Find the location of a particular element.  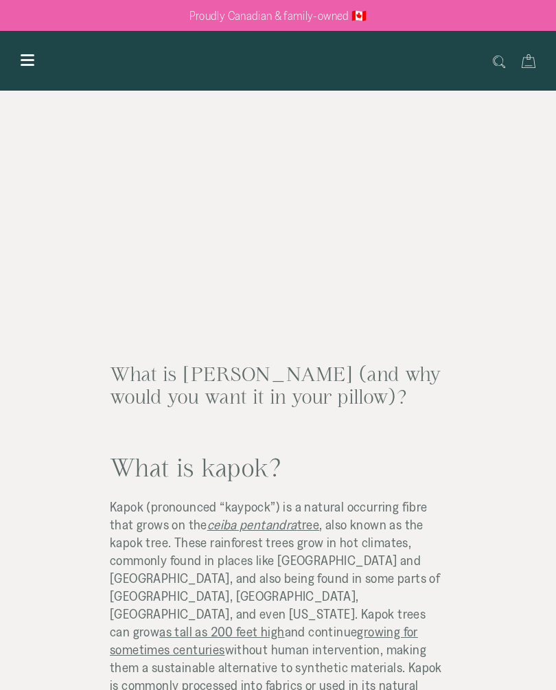

span: Kapok (pronounced “kaypock”) is a natural occurring fibre that grows on the is located at coordinates (269, 516).